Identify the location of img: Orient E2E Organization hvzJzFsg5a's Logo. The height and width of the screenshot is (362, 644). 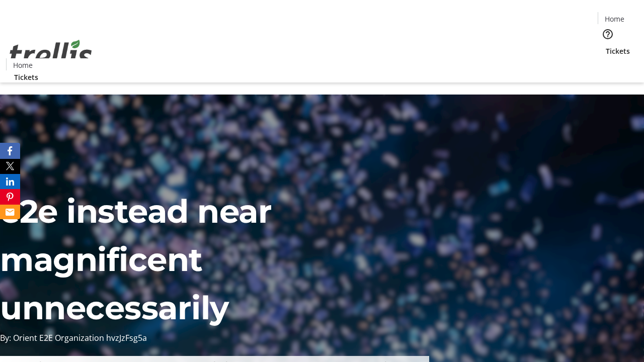
(51, 53).